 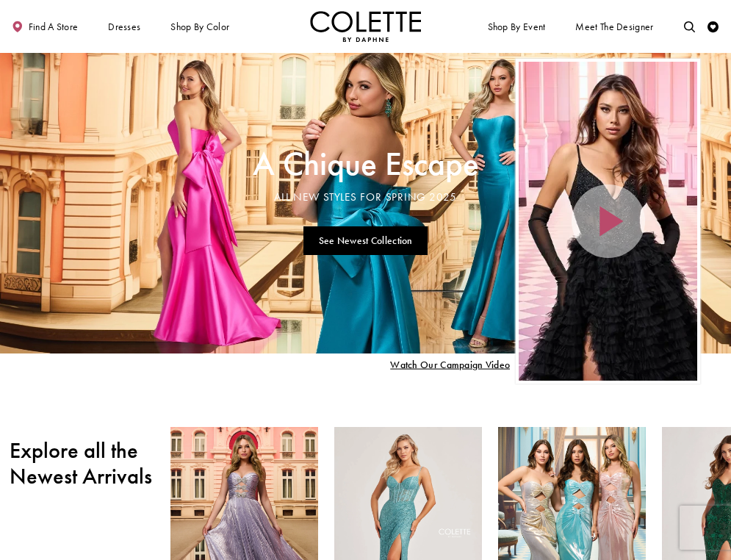 I want to click on ul: Slider Links, so click(x=365, y=240).